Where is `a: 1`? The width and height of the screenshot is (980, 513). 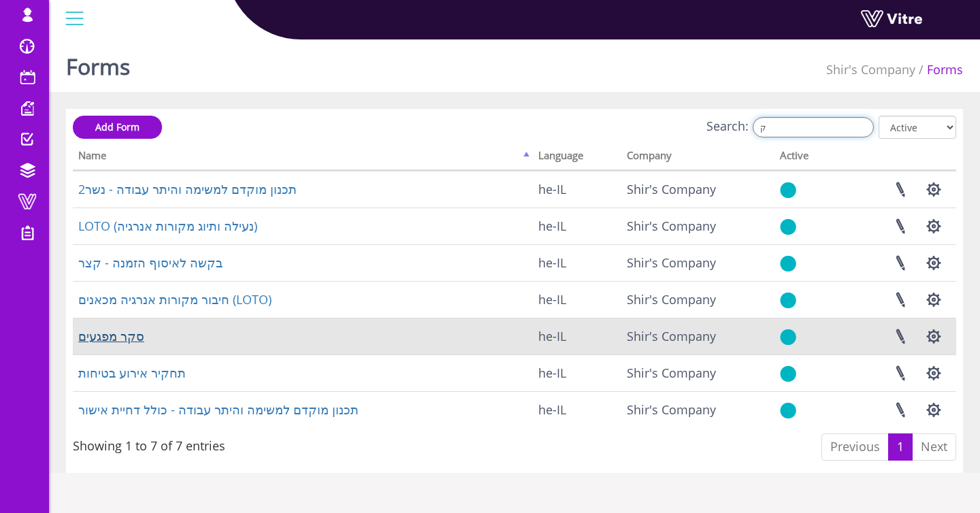
a: 1 is located at coordinates (901, 447).